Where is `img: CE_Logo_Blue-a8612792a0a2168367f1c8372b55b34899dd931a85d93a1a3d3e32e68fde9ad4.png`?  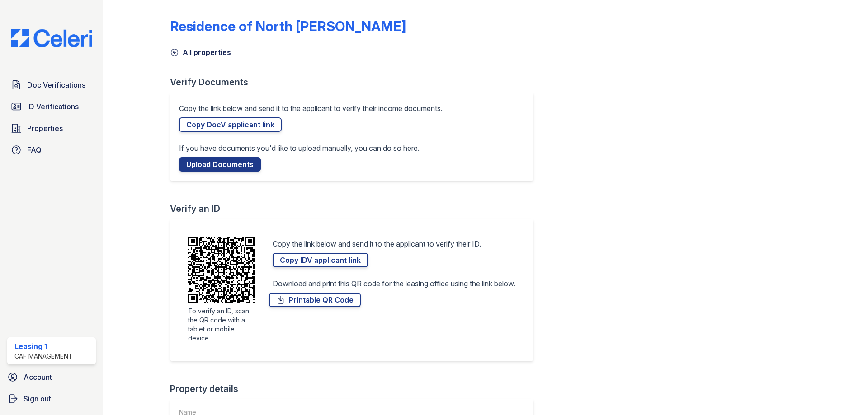
img: CE_Logo_Blue-a8612792a0a2168367f1c8372b55b34899dd931a85d93a1a3d3e32e68fde9ad4.png is located at coordinates (51, 38).